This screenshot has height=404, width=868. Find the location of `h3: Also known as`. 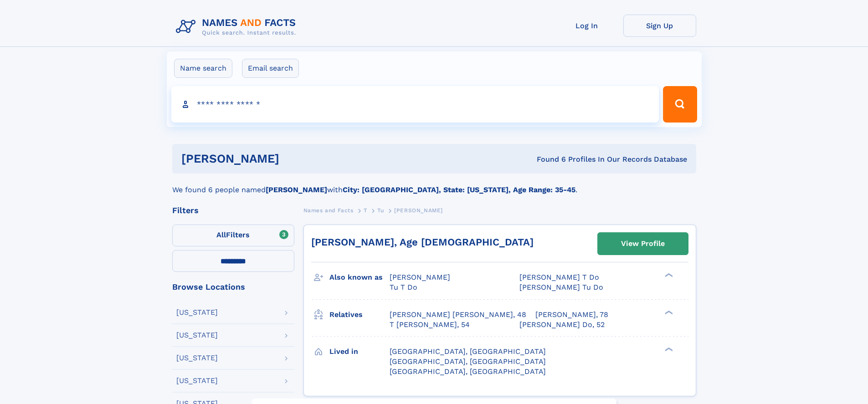

h3: Also known as is located at coordinates (359, 277).